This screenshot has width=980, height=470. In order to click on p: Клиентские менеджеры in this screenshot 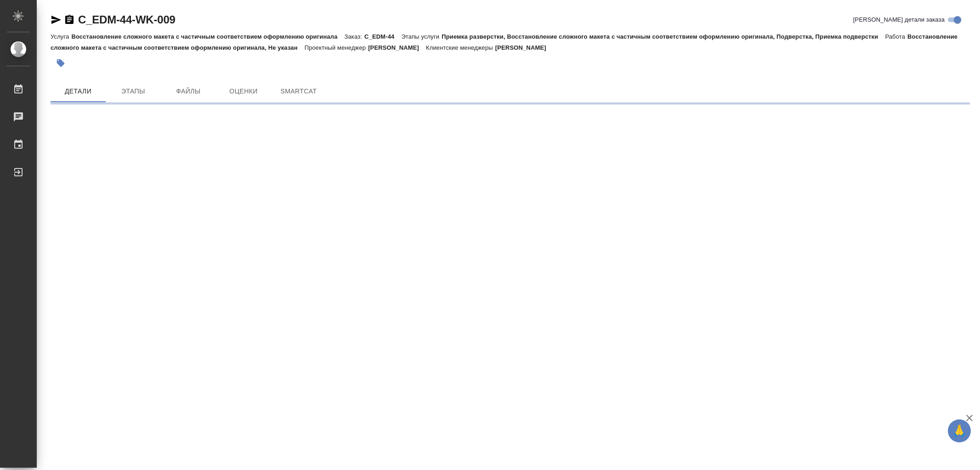, I will do `click(460, 47)`.